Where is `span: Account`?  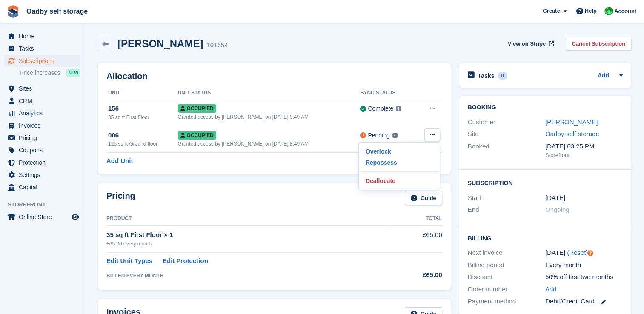 span: Account is located at coordinates (625, 11).